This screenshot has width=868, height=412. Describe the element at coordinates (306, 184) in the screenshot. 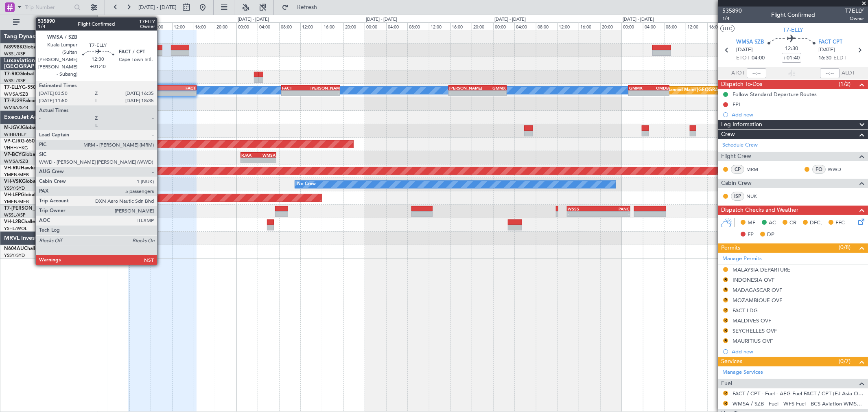

I see `div: No Crew` at that location.